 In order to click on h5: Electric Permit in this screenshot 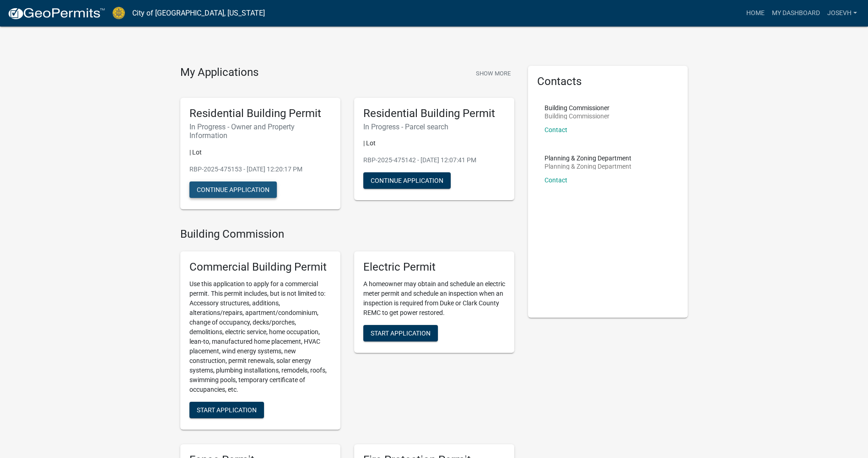, I will do `click(434, 267)`.